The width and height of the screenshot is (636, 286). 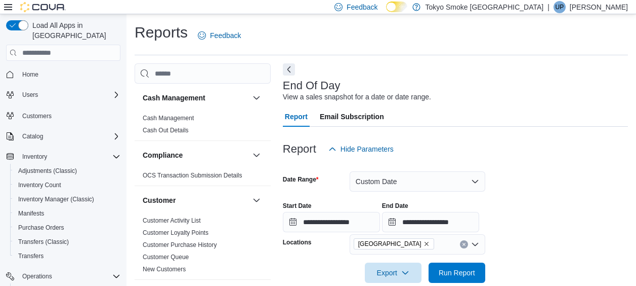 I want to click on button: Open list of options, so click(x=475, y=244).